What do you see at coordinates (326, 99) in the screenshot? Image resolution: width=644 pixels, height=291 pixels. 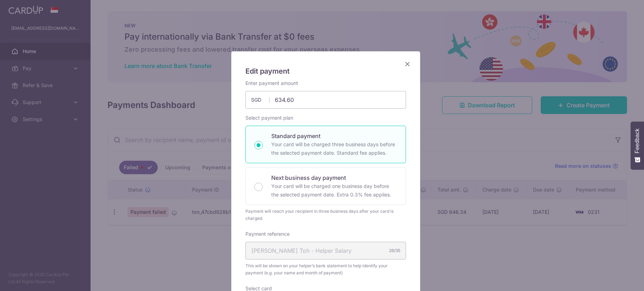 I see `input: 0.00` at bounding box center [326, 99].